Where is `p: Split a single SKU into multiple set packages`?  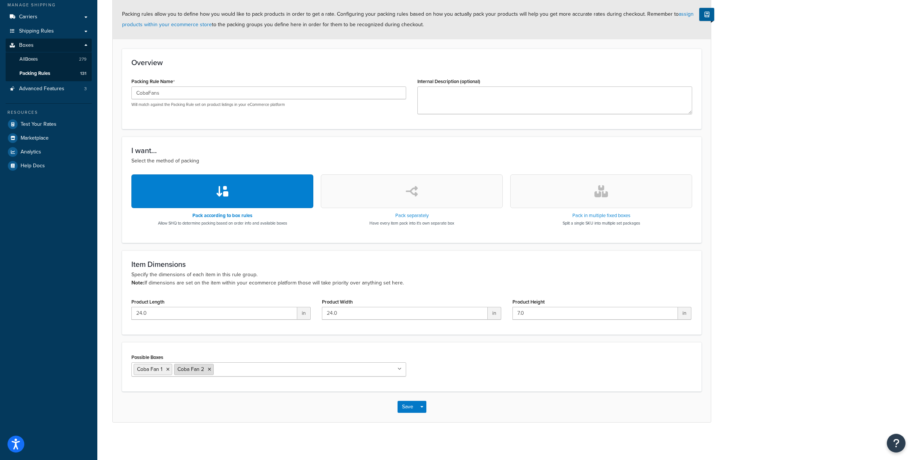 p: Split a single SKU into multiple set packages is located at coordinates (601, 223).